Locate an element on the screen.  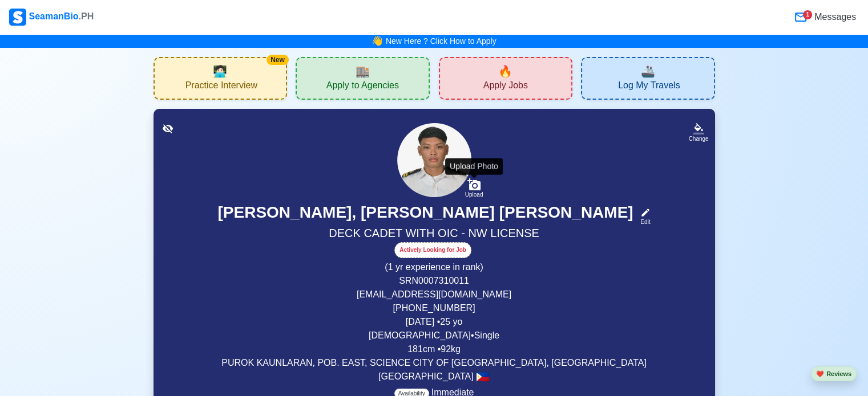
span: Log My Travels is located at coordinates (649, 87).